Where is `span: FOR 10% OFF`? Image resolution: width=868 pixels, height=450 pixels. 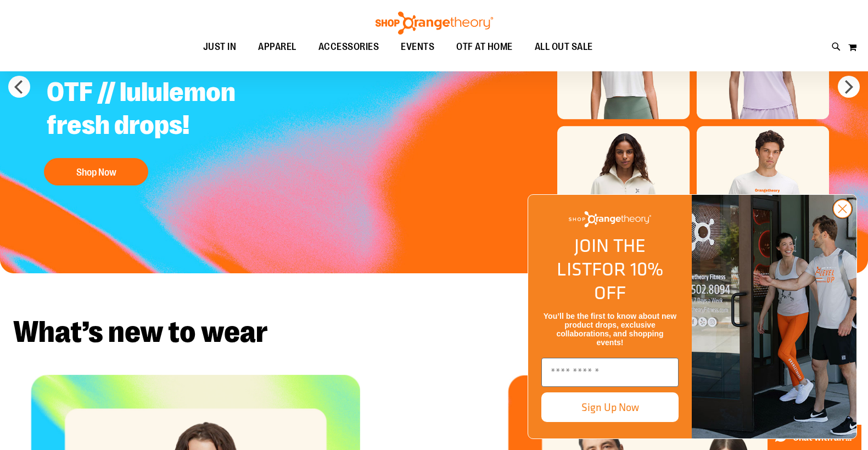 span: FOR 10% OFF is located at coordinates (627, 280).